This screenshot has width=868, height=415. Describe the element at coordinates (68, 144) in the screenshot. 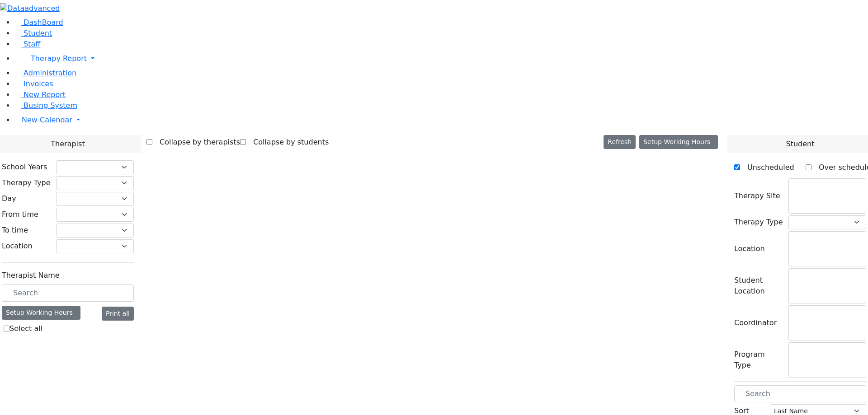

I see `span: Therapist` at that location.